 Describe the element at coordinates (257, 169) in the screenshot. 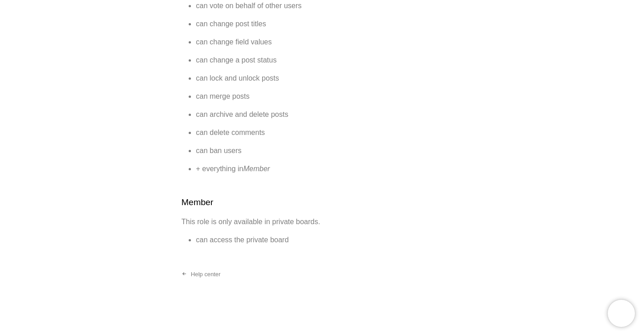

I see `em: Member` at that location.